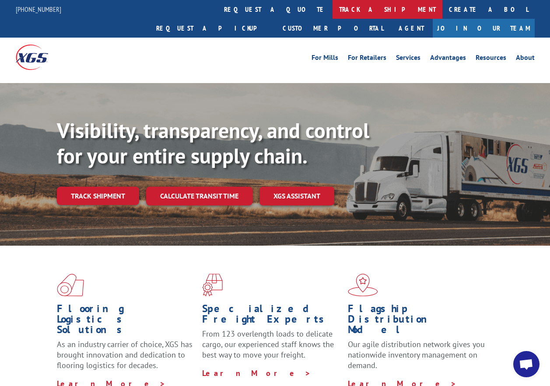 This screenshot has height=386, width=550. I want to click on a: Services, so click(408, 59).